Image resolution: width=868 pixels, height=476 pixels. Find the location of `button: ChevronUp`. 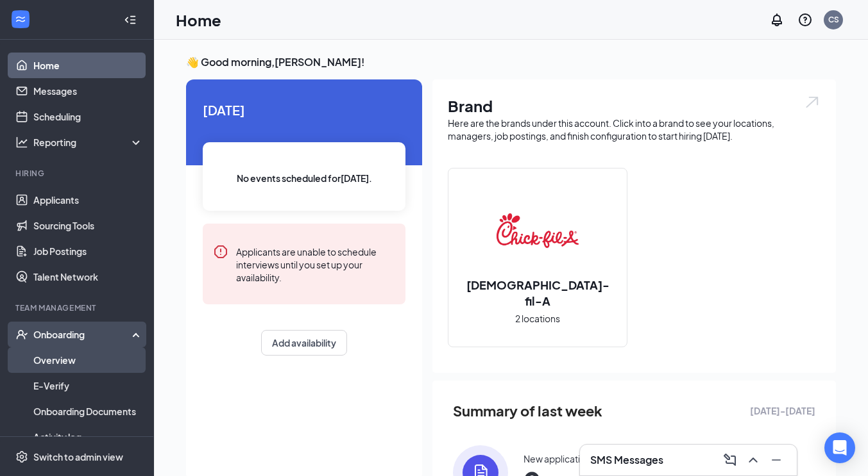

button: ChevronUp is located at coordinates (753, 460).